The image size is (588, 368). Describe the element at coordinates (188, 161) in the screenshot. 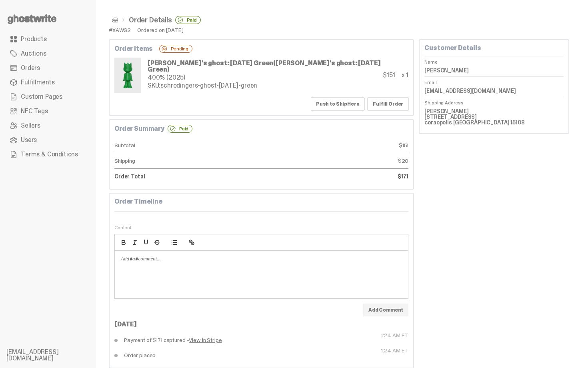

I see `dt: Shipping` at that location.